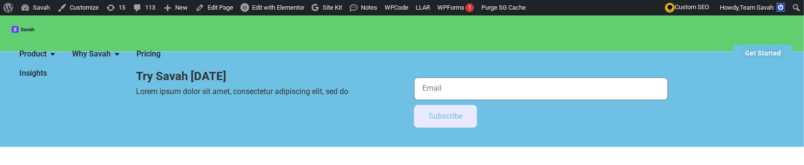 The width and height of the screenshot is (804, 165). Describe the element at coordinates (541, 105) in the screenshot. I see `form: New Form` at that location.